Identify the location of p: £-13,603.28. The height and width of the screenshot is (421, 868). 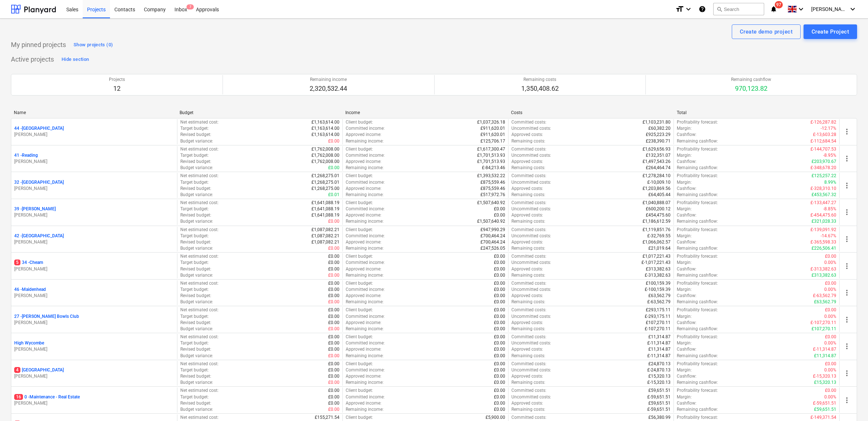
(825, 134).